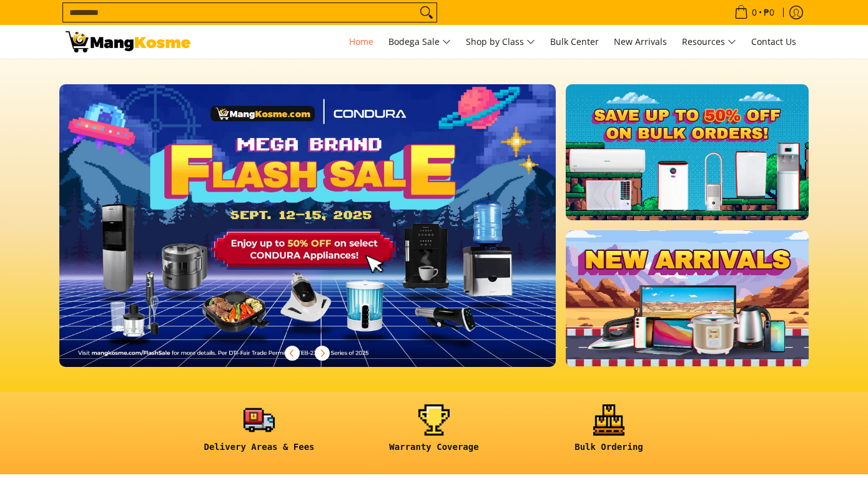 This screenshot has width=868, height=488. What do you see at coordinates (500, 42) in the screenshot?
I see `a: Shop by Class` at bounding box center [500, 42].